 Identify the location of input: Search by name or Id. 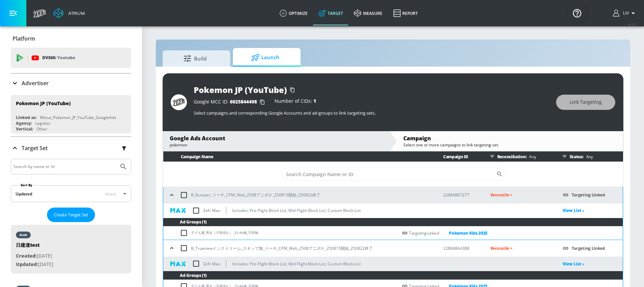
(65, 166).